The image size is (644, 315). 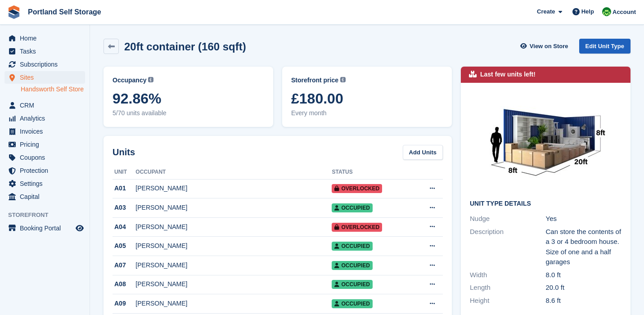 What do you see at coordinates (149, 12) in the screenshot?
I see `button: Expand window` at bounding box center [149, 12].